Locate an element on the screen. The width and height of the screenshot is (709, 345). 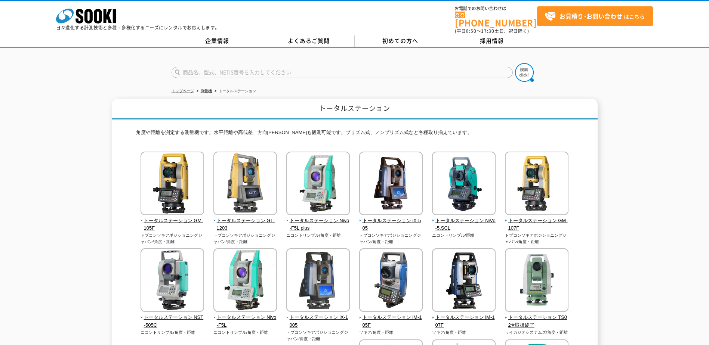
a: トータルステーション NST-505C is located at coordinates (172, 318).